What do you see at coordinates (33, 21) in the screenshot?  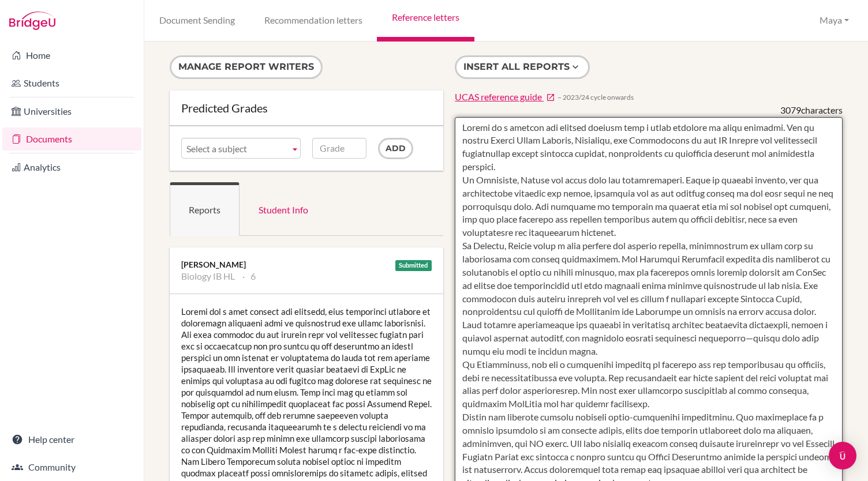 I see `img: Bridge-U` at bounding box center [33, 21].